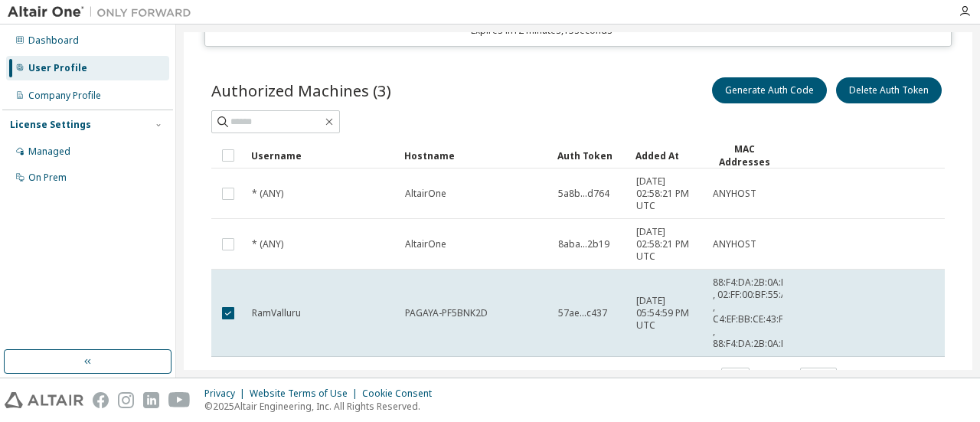 This screenshot has height=422, width=980. Describe the element at coordinates (590, 155) in the screenshot. I see `div: Auth Token` at that location.